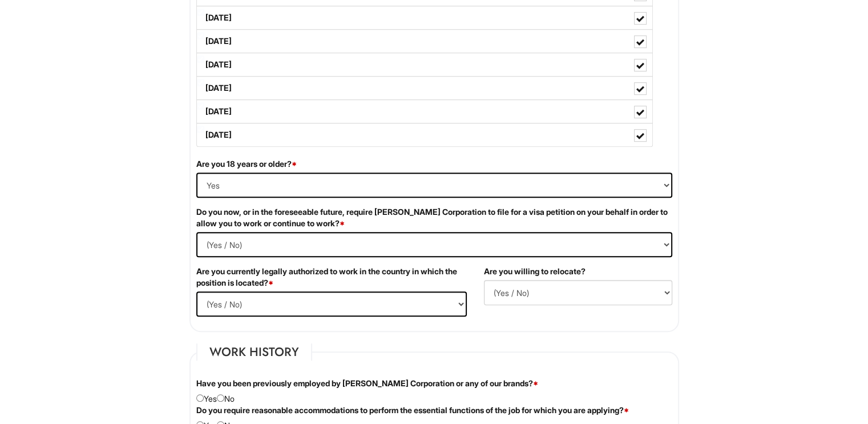 The height and width of the screenshot is (424, 868). Describe the element at coordinates (332, 277) in the screenshot. I see `label: Are you currently legally authorized to work in the country in which the position is located?` at that location.